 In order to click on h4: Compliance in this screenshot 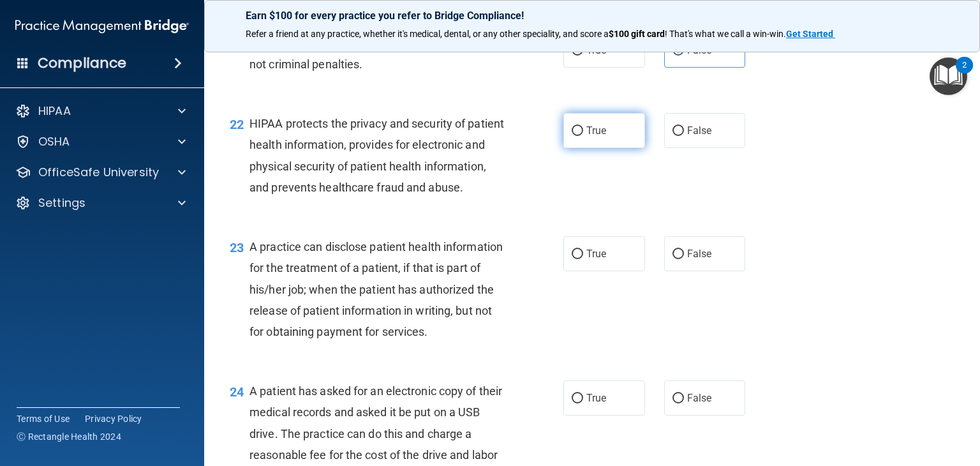, I will do `click(82, 63)`.